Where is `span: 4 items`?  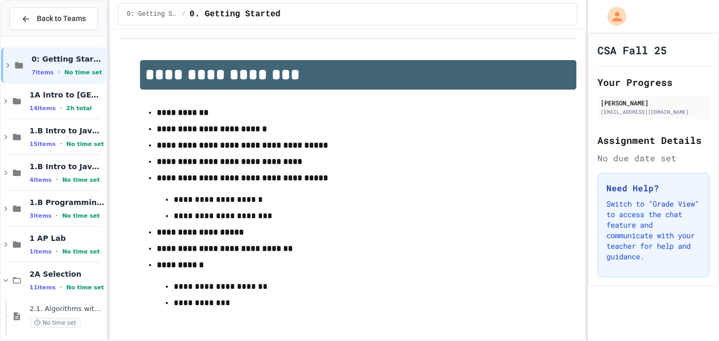 span: 4 items is located at coordinates (41, 180).